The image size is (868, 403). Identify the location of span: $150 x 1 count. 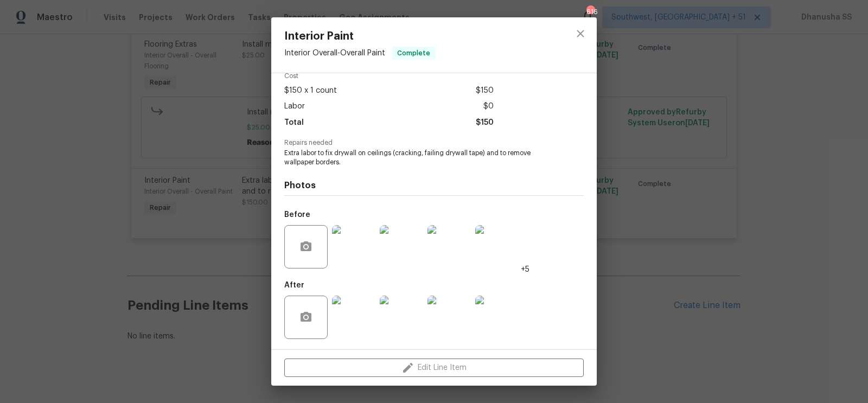
(310, 91).